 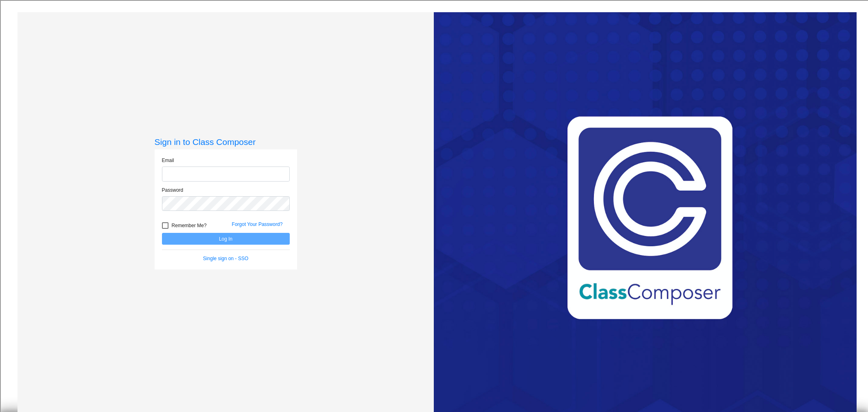 I want to click on a: Forgot Your Password?, so click(x=257, y=224).